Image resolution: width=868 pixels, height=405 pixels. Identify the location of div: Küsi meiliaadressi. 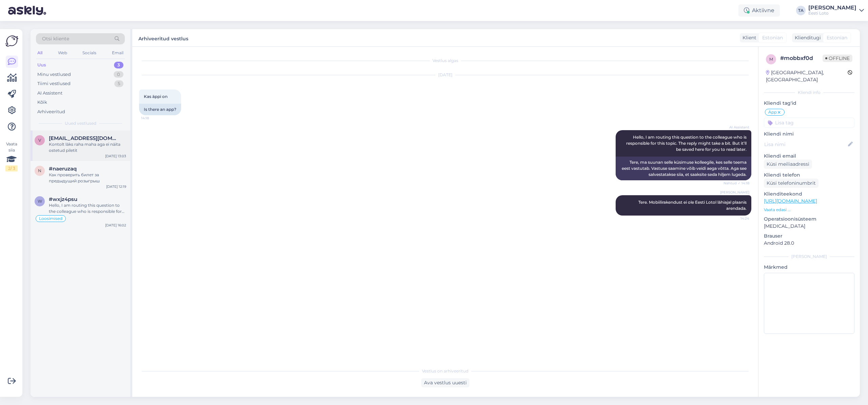
(788, 164).